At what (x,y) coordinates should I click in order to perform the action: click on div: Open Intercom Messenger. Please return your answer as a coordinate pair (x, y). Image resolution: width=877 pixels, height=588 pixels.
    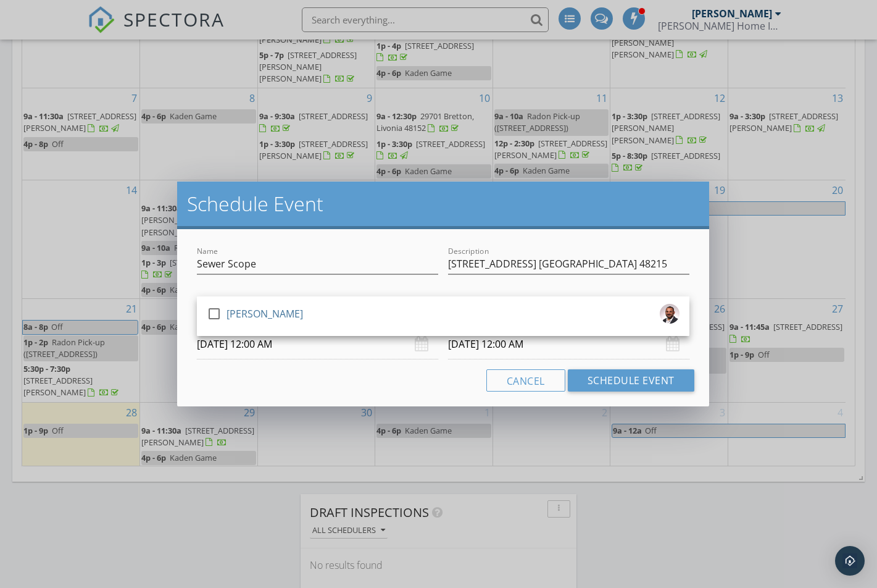
    Looking at the image, I should click on (850, 561).